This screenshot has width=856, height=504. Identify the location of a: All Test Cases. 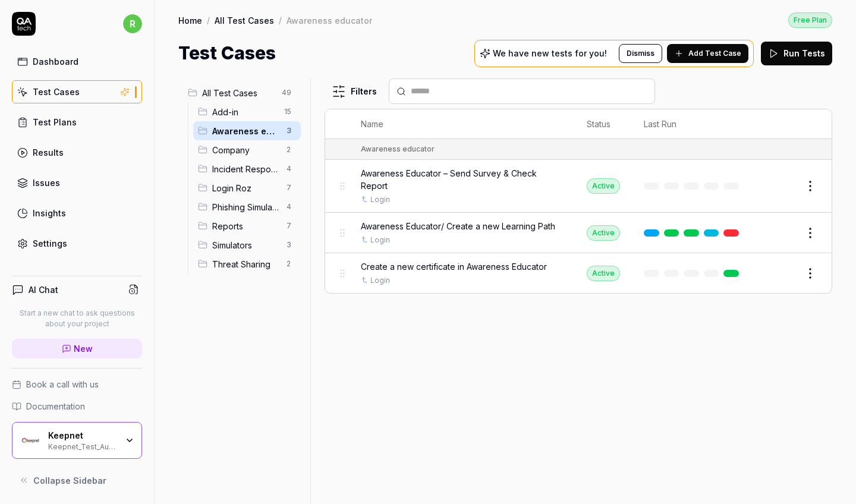
(244, 20).